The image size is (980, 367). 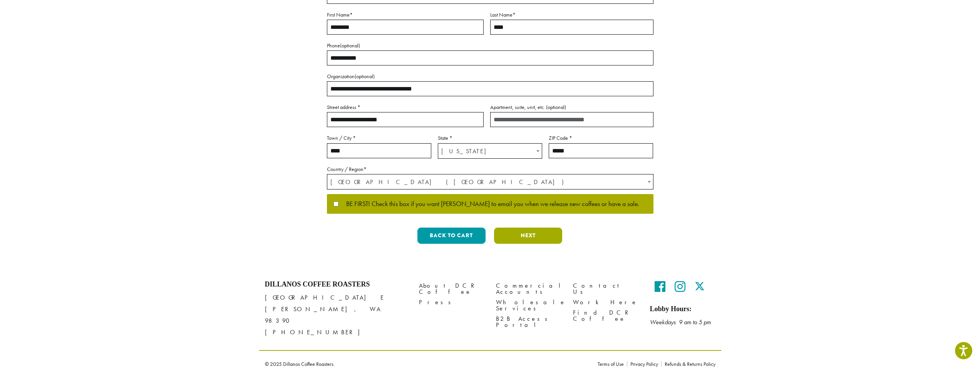 I want to click on a: About DCR Coffee, so click(x=451, y=288).